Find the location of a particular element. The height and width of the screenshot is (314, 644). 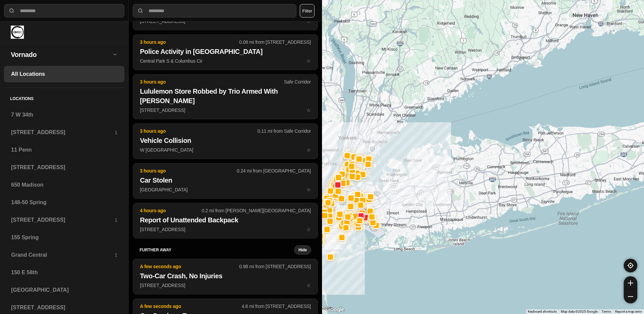

p: Safe Corridor is located at coordinates (297, 82).